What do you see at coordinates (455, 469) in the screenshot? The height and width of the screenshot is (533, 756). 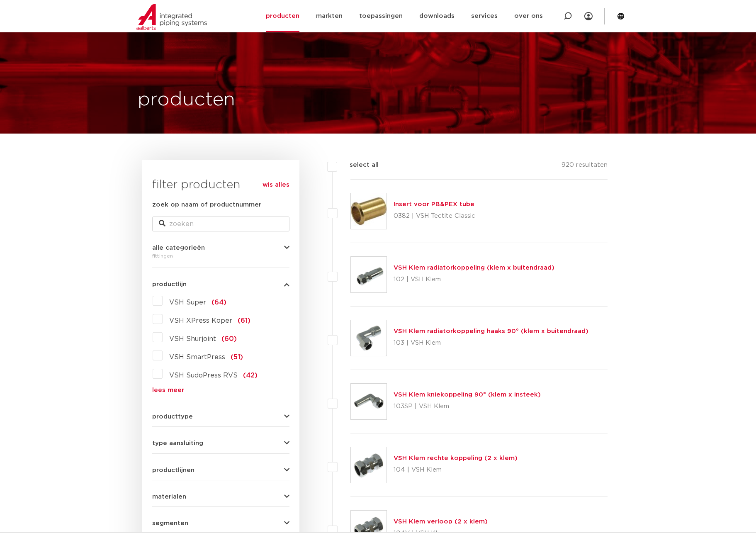 I see `p: 104 | VSH Klem` at bounding box center [455, 469].